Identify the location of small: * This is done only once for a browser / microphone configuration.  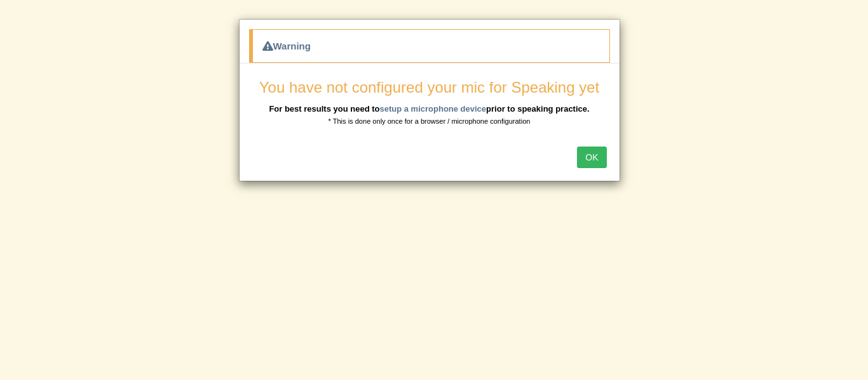
(429, 121).